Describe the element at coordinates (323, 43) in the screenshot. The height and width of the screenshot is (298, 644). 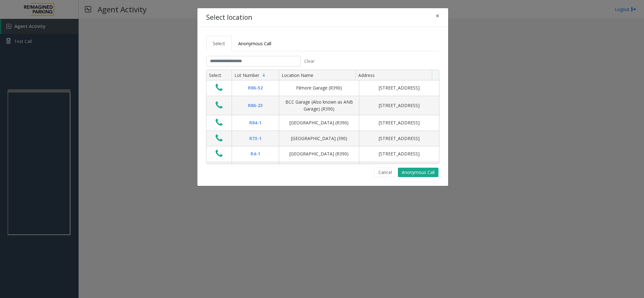
I see `ul: Tabs` at that location.